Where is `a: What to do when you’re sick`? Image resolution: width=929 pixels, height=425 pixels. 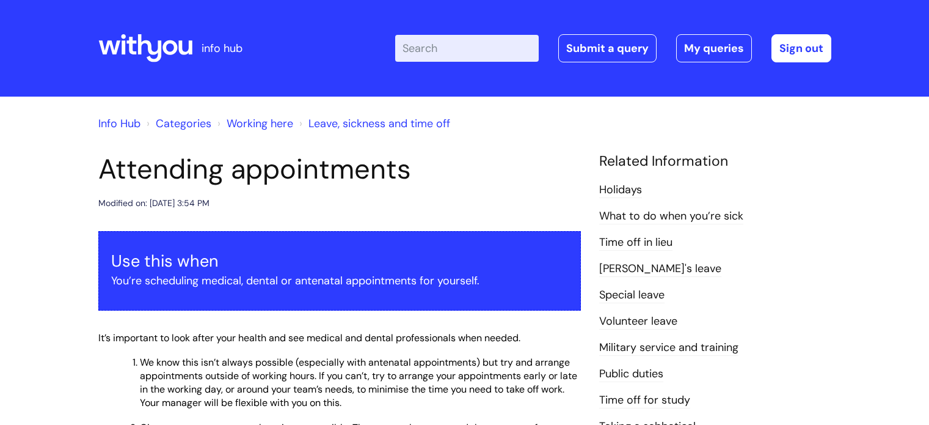 a: What to do when you’re sick is located at coordinates (672, 216).